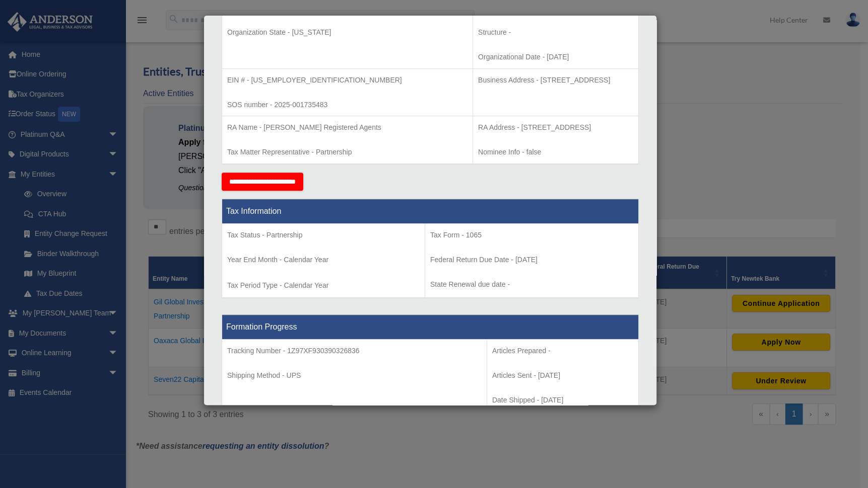  Describe the element at coordinates (354, 375) in the screenshot. I see `p: Shipping Method - UPS` at that location.